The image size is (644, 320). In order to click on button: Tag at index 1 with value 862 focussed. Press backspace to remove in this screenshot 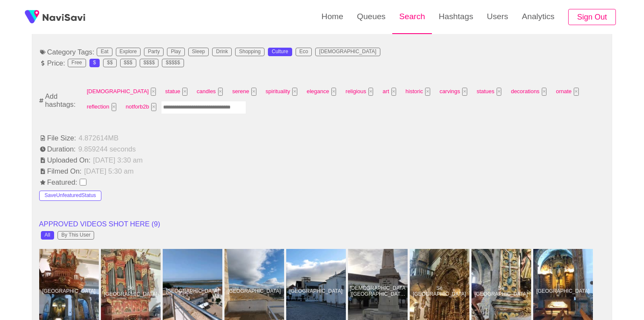, I will do `click(185, 91)`.